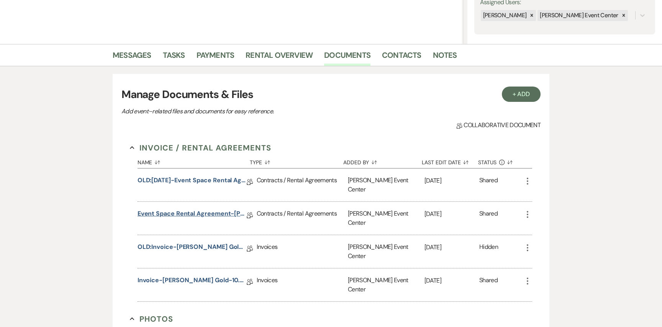 This screenshot has height=327, width=662. What do you see at coordinates (279, 57) in the screenshot?
I see `a: Rental Overview` at bounding box center [279, 57].